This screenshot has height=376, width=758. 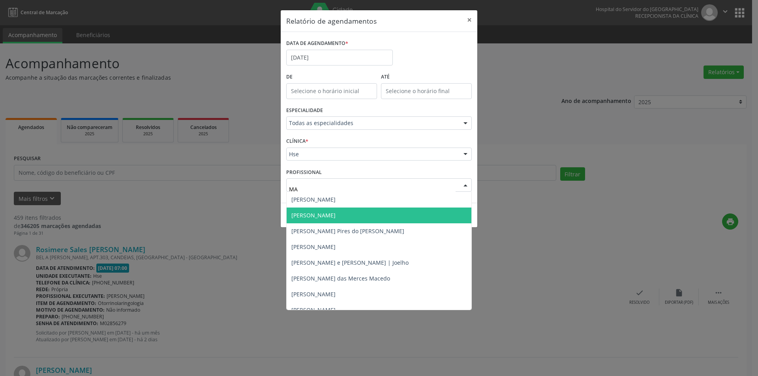 I want to click on input: Selecione um profissional, so click(x=372, y=189).